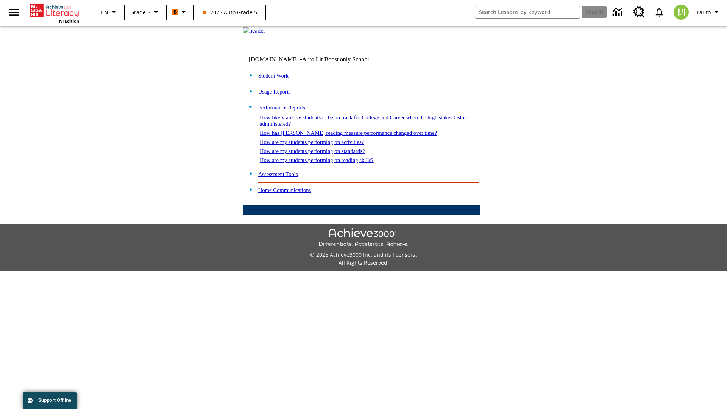 The height and width of the screenshot is (409, 727). I want to click on button: Support Offline, so click(50, 400).